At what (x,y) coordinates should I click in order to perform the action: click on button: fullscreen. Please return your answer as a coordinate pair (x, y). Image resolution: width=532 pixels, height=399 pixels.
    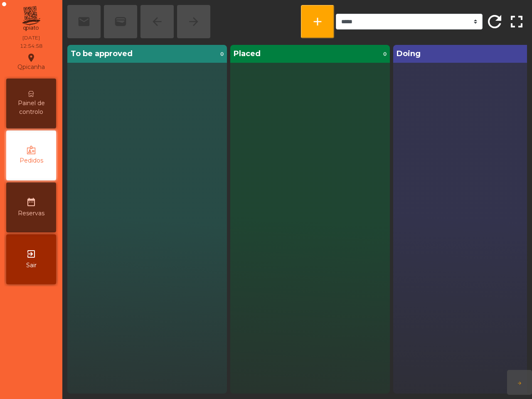
    Looking at the image, I should click on (516, 21).